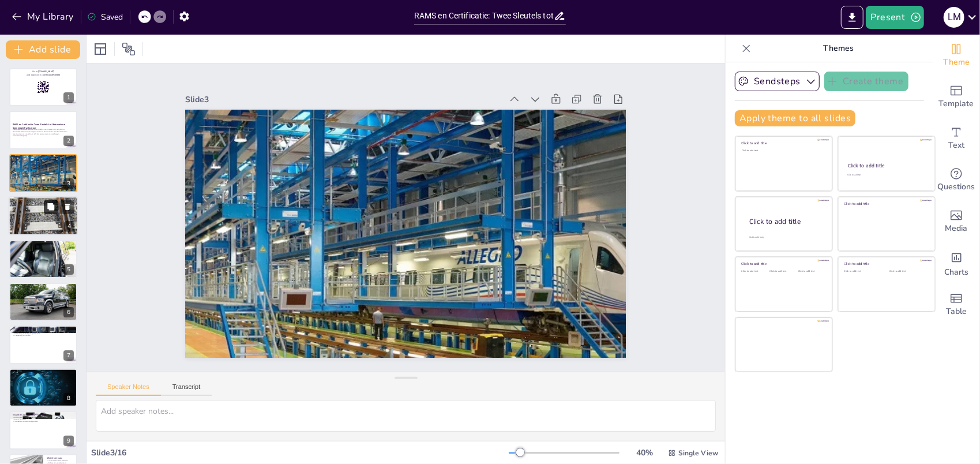  Describe the element at coordinates (645, 452) in the screenshot. I see `div: 40 %` at that location.